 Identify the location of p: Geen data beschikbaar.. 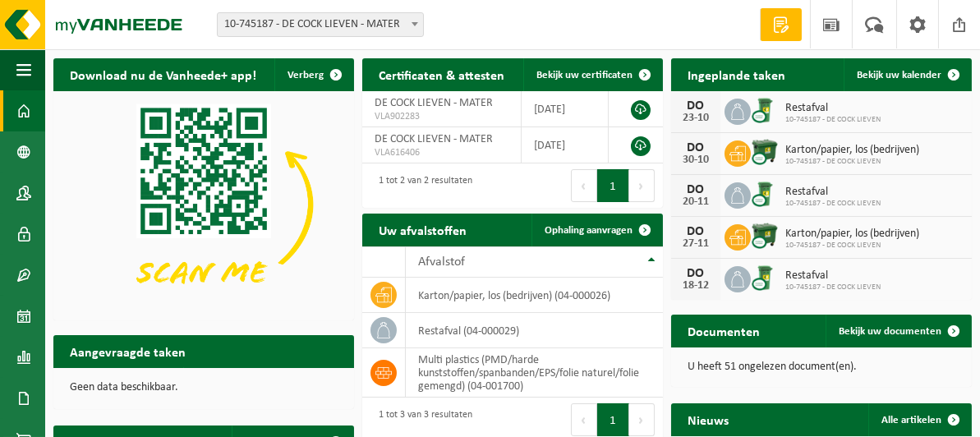
(204, 388).